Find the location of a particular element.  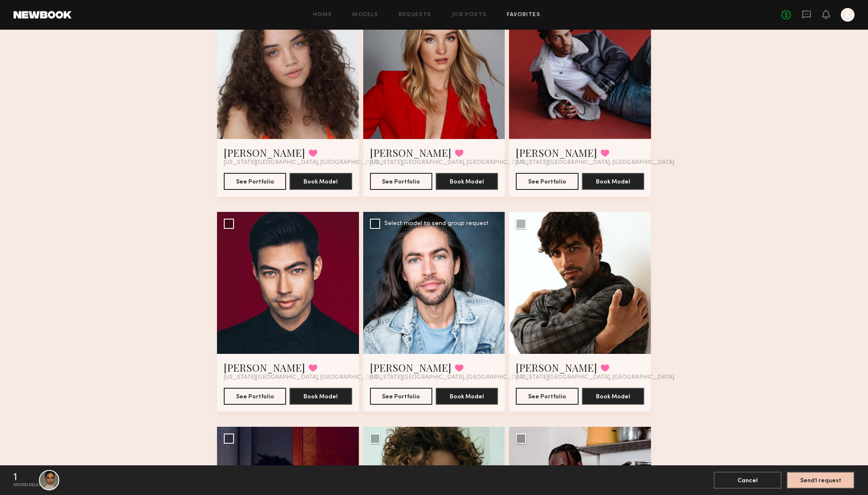

a: Requests is located at coordinates (415, 15).